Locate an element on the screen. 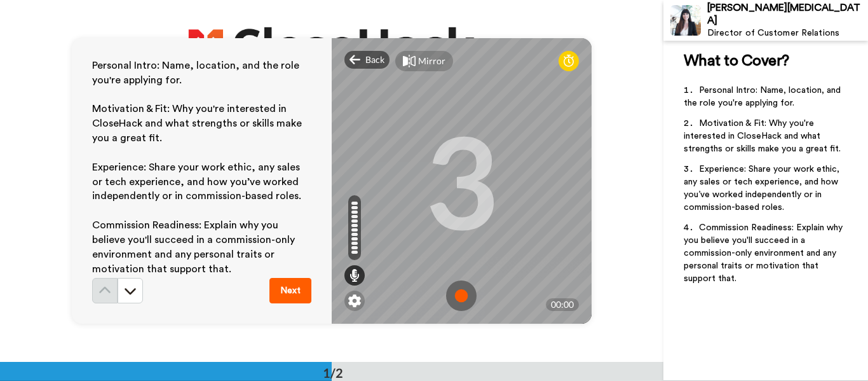 This screenshot has width=868, height=381. span: What to Cover? is located at coordinates (737, 61).